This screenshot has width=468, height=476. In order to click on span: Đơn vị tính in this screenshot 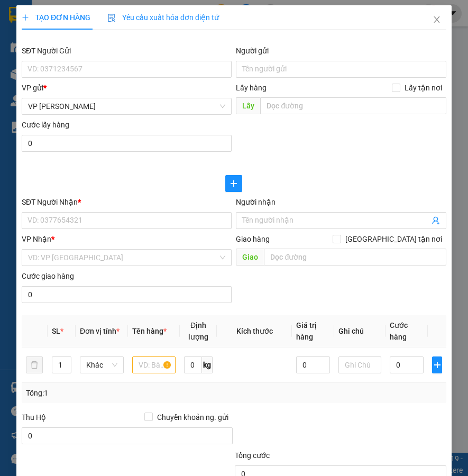, I will do `click(99, 331)`.